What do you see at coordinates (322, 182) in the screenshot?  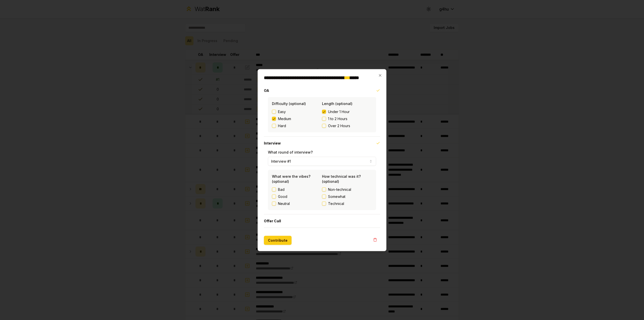 I see `div: Interview` at bounding box center [322, 182].